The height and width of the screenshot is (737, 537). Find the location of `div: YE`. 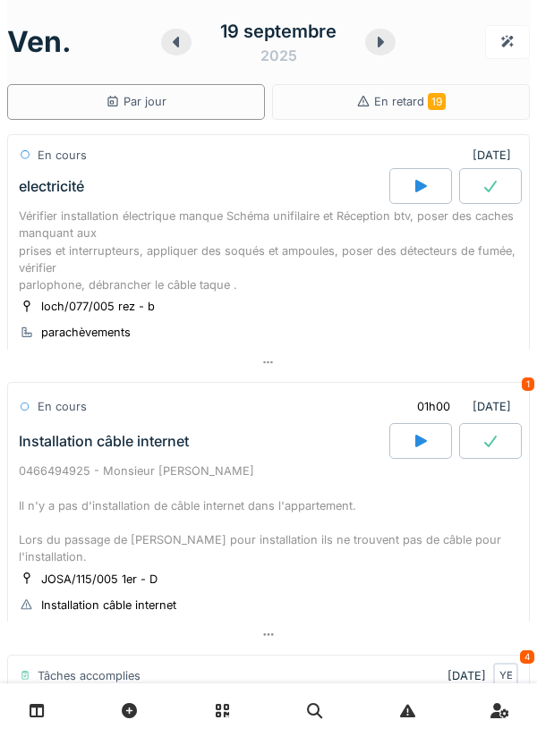

div: YE is located at coordinates (505, 675).